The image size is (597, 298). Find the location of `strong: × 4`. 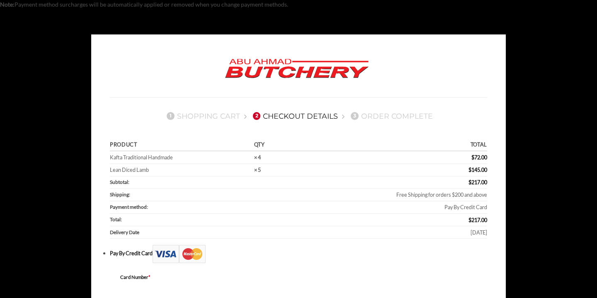

strong: × 4 is located at coordinates (257, 157).